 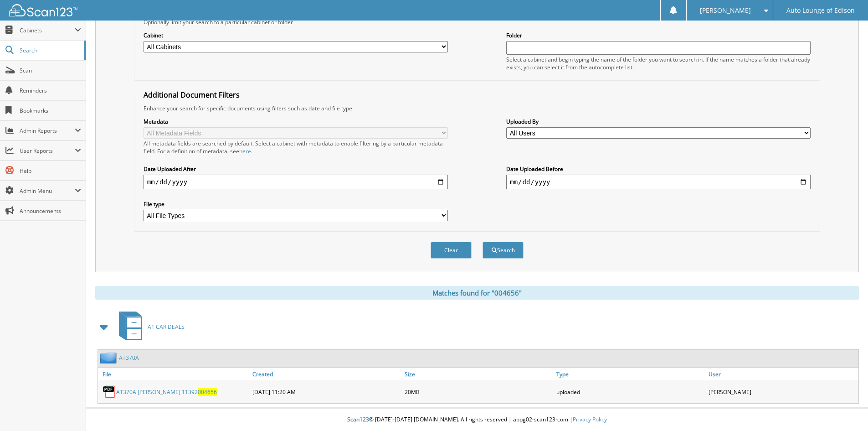 What do you see at coordinates (821, 10) in the screenshot?
I see `span: Auto Lounge of Edison` at bounding box center [821, 10].